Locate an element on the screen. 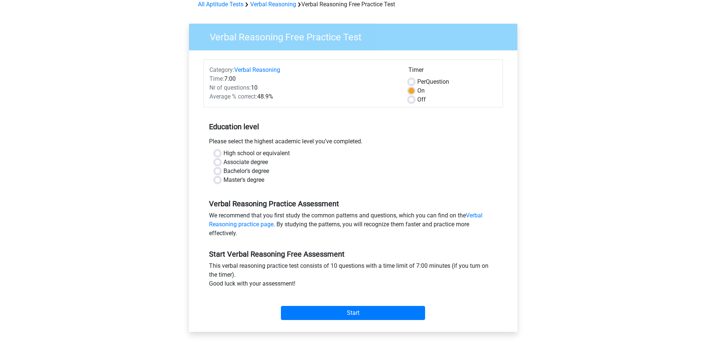 The height and width of the screenshot is (350, 706). a: All Aptitude Tests is located at coordinates (220, 4).